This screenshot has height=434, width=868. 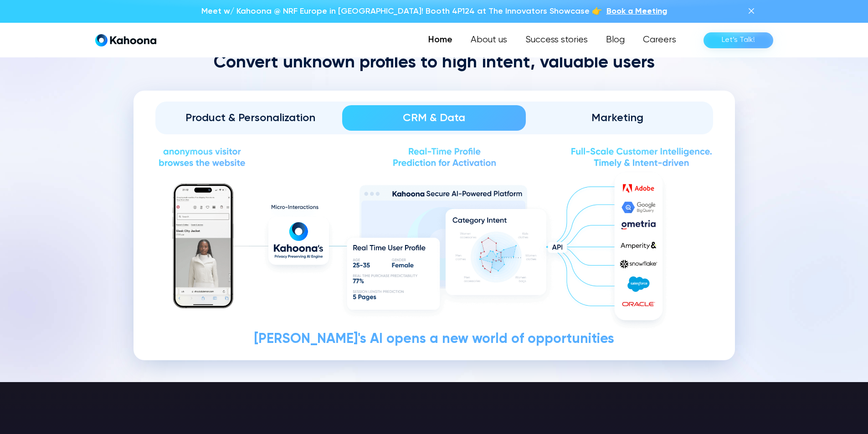 I want to click on a: Careers, so click(x=659, y=40).